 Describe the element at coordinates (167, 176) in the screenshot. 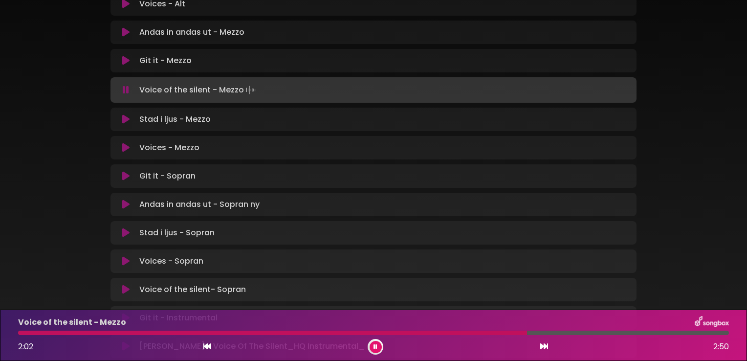

I see `p: Git it - Sopran` at that location.